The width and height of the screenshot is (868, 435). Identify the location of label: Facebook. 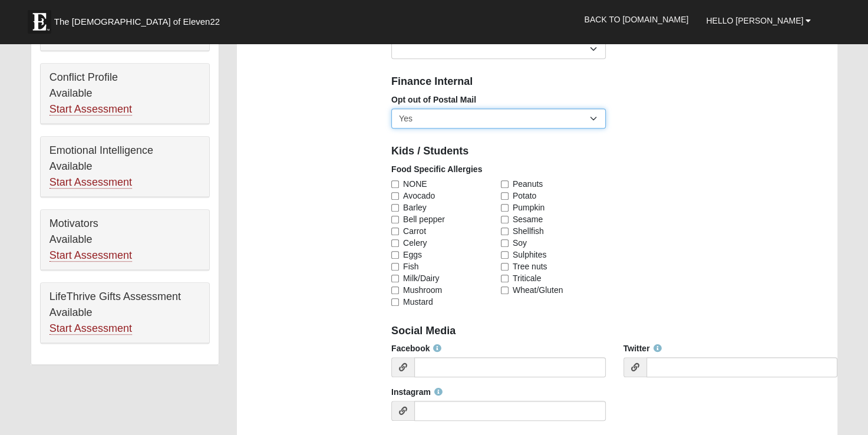
(416, 349).